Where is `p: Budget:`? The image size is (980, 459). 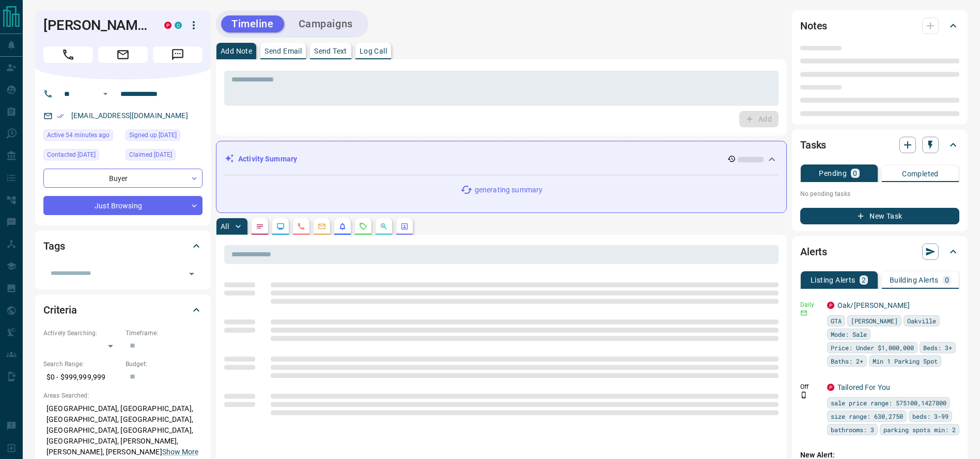
p: Budget: is located at coordinates (163, 364).